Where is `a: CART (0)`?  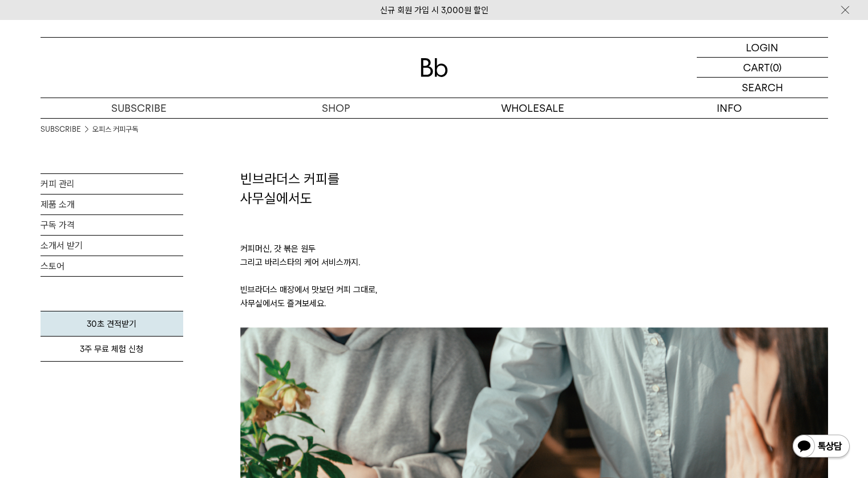
a: CART (0) is located at coordinates (763, 67).